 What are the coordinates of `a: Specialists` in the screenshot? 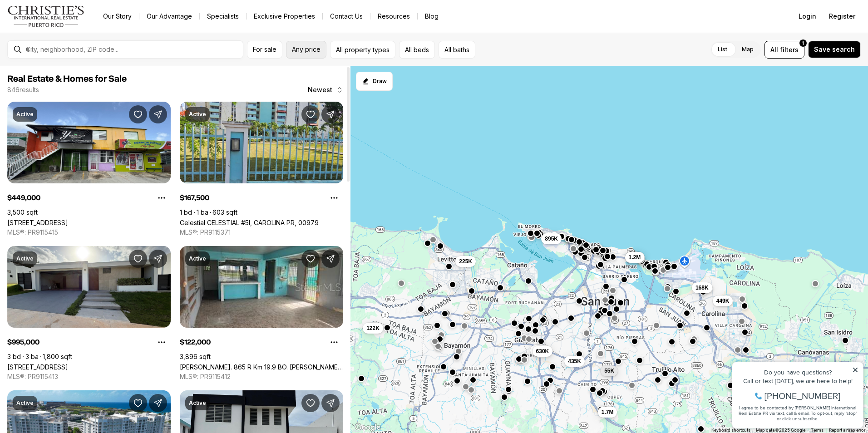 It's located at (223, 16).